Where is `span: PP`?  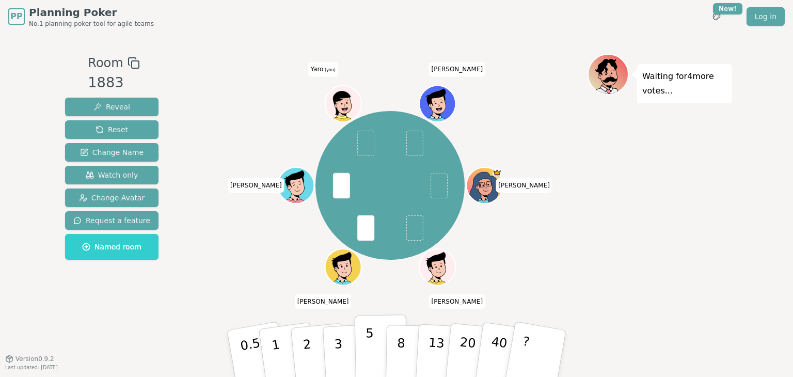
span: PP is located at coordinates (16, 17).